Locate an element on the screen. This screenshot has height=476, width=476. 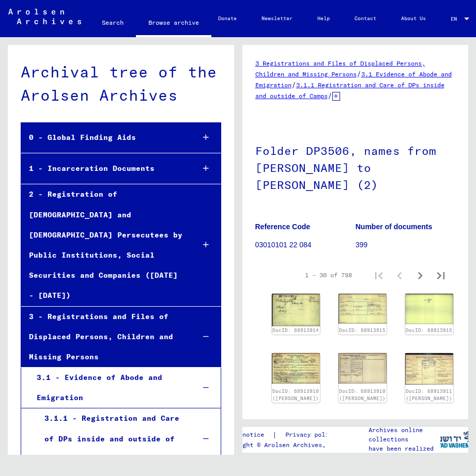
div: 3.1 - Evidence of Abode and Emigration is located at coordinates (108, 388).